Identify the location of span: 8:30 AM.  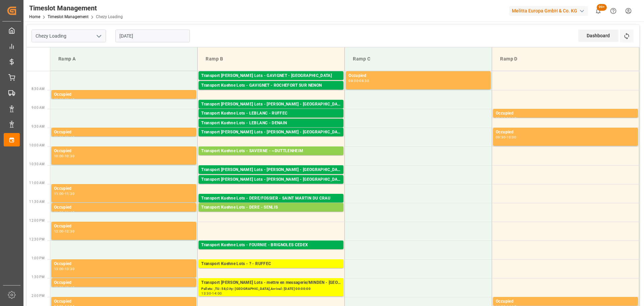
(38, 89).